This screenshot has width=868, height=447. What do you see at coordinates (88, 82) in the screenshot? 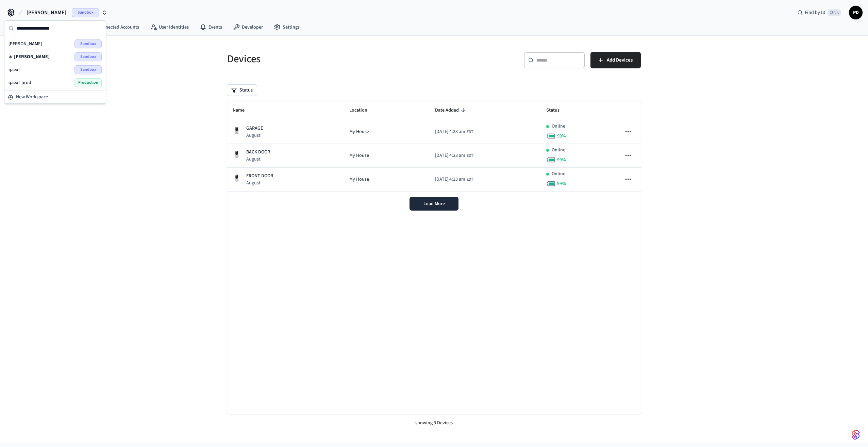
I see `span: Production` at bounding box center [88, 82].